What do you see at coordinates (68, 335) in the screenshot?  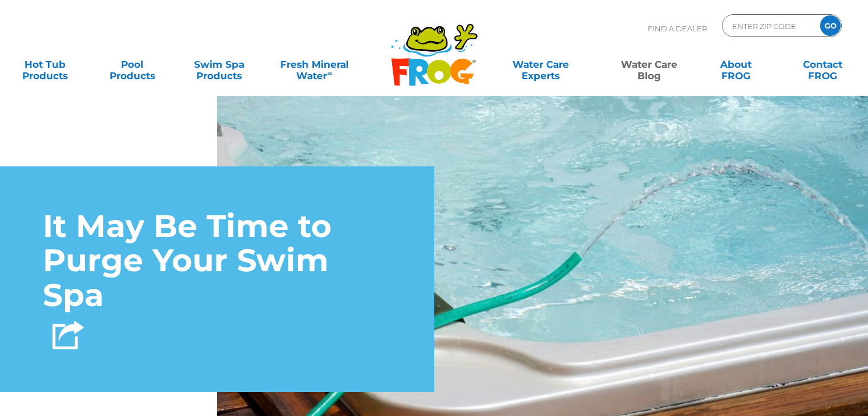 I see `img: Share` at bounding box center [68, 335].